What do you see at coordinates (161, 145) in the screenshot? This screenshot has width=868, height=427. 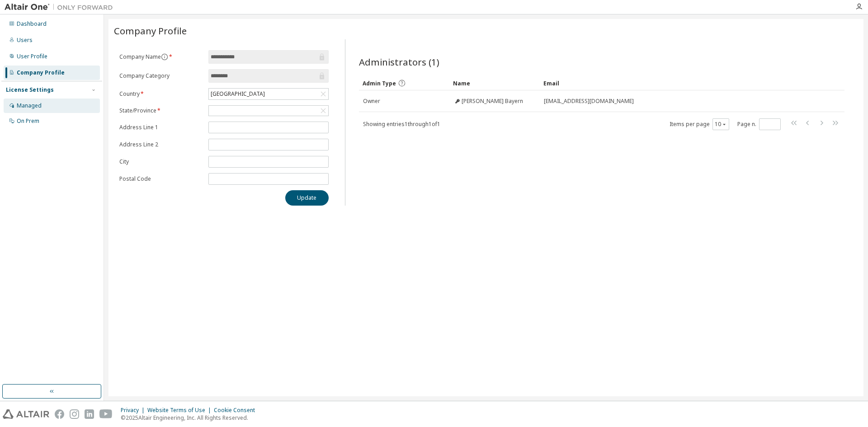 I see `label: Address Line 2` at bounding box center [161, 145].